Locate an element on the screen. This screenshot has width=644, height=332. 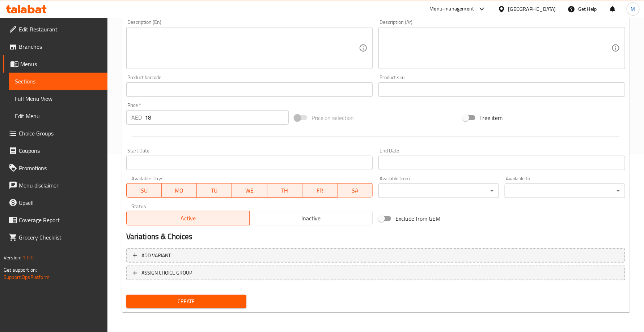
a: Full Menu View is located at coordinates (58, 99).